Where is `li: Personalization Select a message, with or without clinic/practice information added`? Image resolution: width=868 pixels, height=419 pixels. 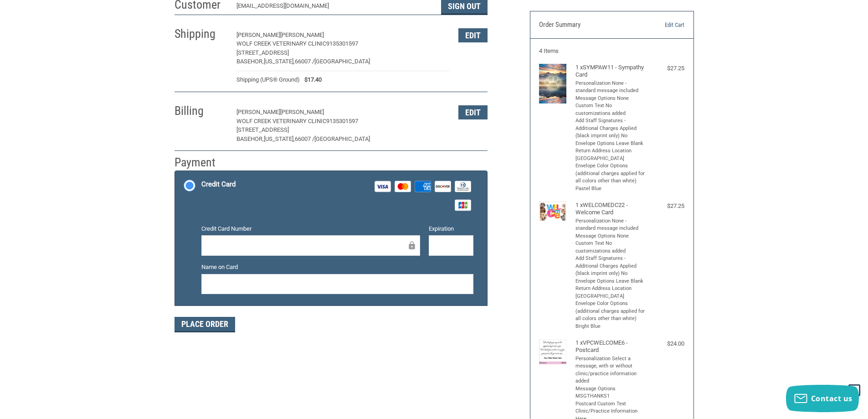 li: Personalization Select a message, with or without clinic/practice information added is located at coordinates (611, 370).